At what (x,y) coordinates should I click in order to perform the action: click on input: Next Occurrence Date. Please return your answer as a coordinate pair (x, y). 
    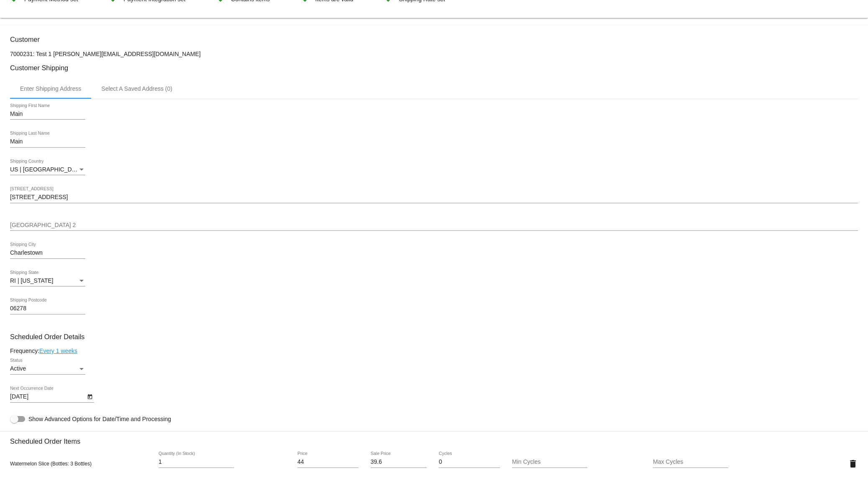
    Looking at the image, I should click on (48, 397).